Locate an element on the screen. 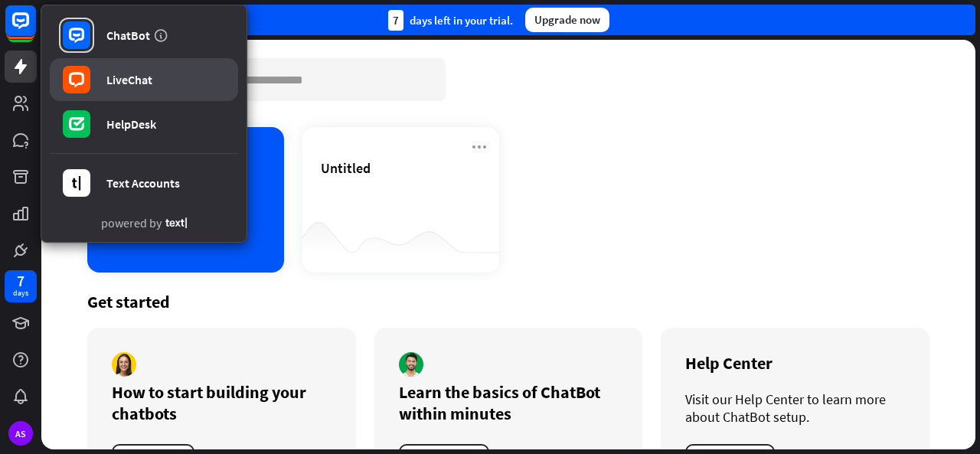 This screenshot has width=980, height=454. div: AS is located at coordinates (21, 433).